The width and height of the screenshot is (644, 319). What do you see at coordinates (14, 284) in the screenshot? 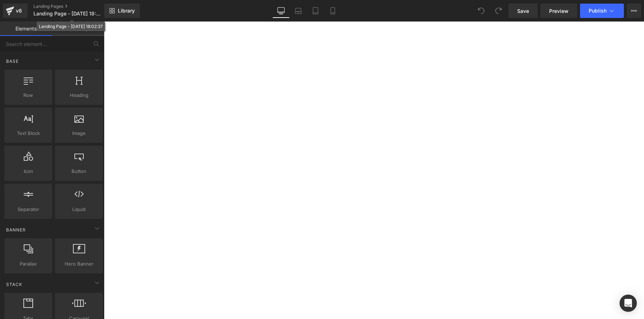
I see `span: Stack` at bounding box center [14, 284].